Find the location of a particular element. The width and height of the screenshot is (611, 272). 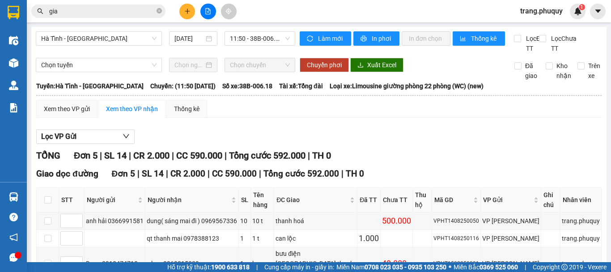

span: message is located at coordinates (13, 257).